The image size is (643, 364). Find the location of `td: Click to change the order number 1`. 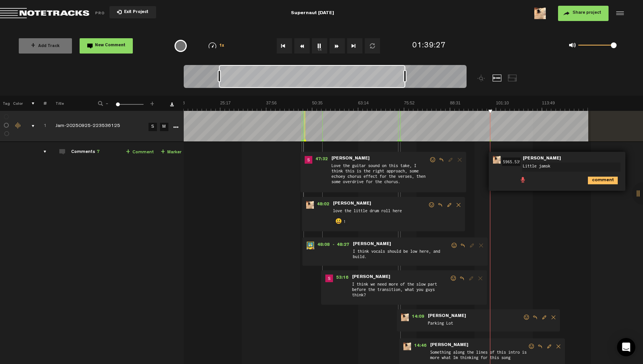

td: Click to change the order number 1 is located at coordinates (40, 127).